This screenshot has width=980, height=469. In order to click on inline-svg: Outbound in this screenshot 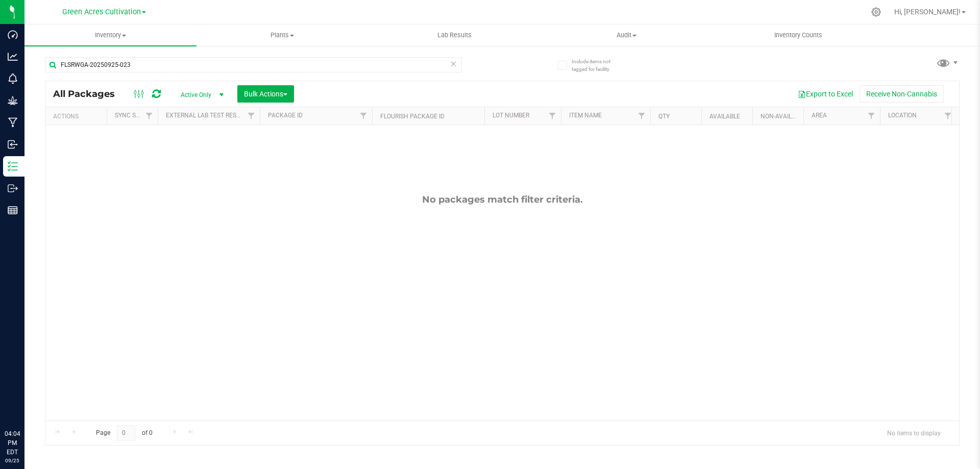, I will do `click(13, 188)`.